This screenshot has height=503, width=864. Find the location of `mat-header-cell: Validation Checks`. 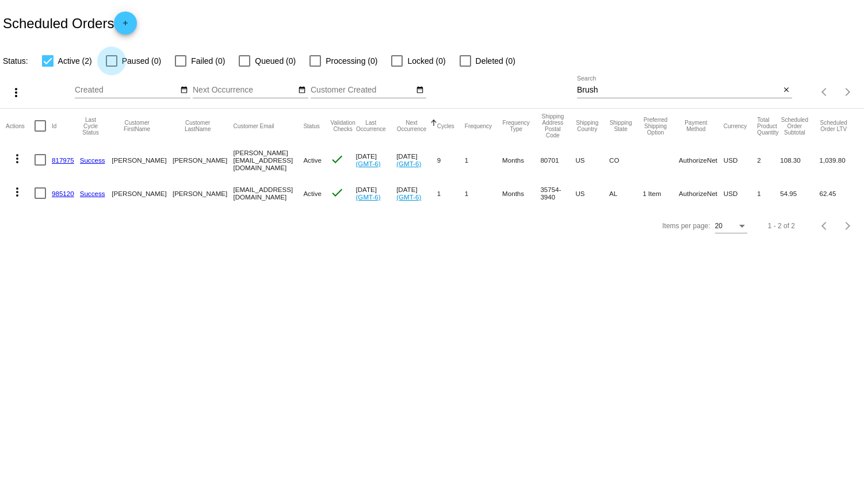

mat-header-cell: Validation Checks is located at coordinates (343, 126).